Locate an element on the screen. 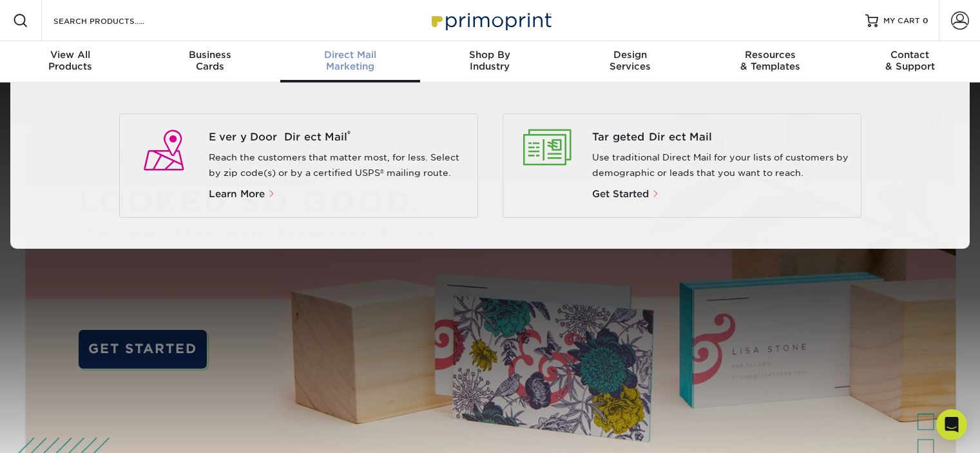 This screenshot has width=980, height=453. span: Targeted Direct Mail is located at coordinates (721, 137).